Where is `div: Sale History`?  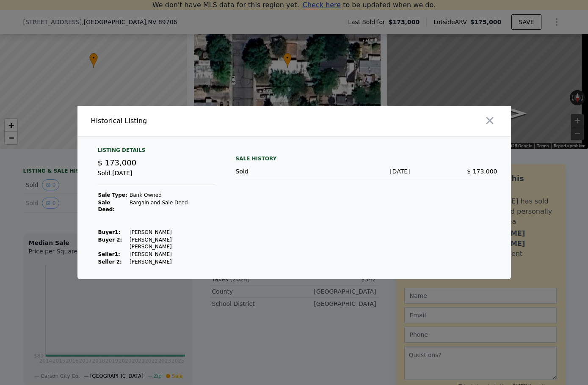 div: Sale History is located at coordinates (367, 159).